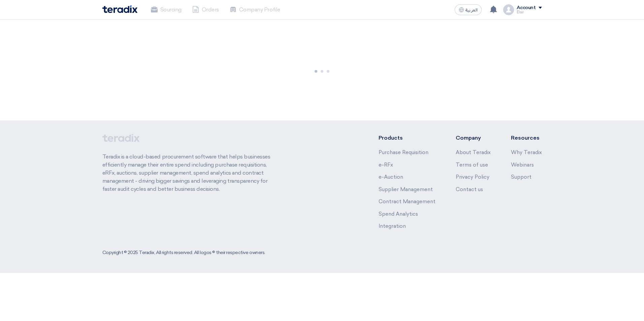 The image size is (644, 321). What do you see at coordinates (509, 10) in the screenshot?
I see `img: profile_test.png` at bounding box center [509, 10].